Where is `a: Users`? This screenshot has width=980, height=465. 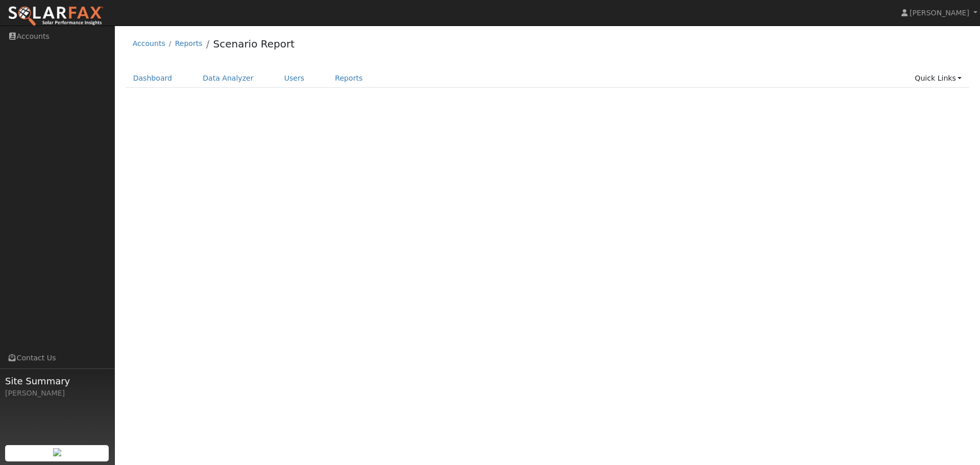
a: Users is located at coordinates (295, 78).